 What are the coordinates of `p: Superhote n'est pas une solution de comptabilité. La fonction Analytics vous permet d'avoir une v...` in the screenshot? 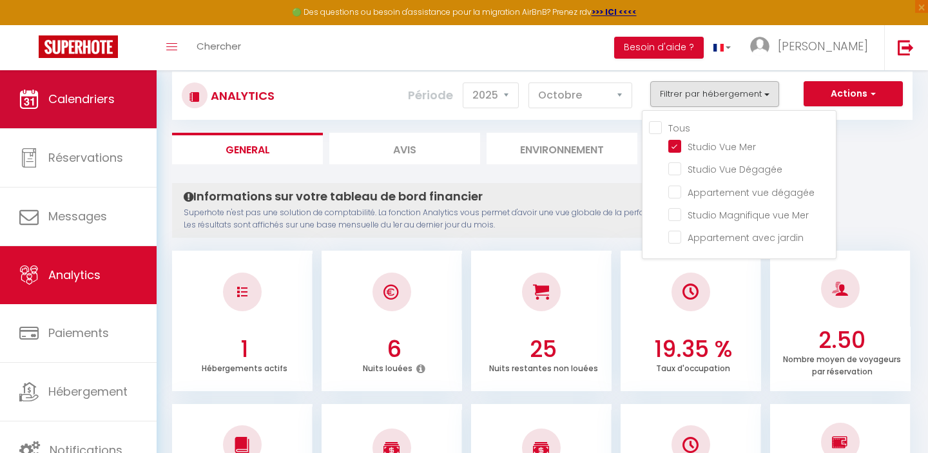 It's located at (484, 219).